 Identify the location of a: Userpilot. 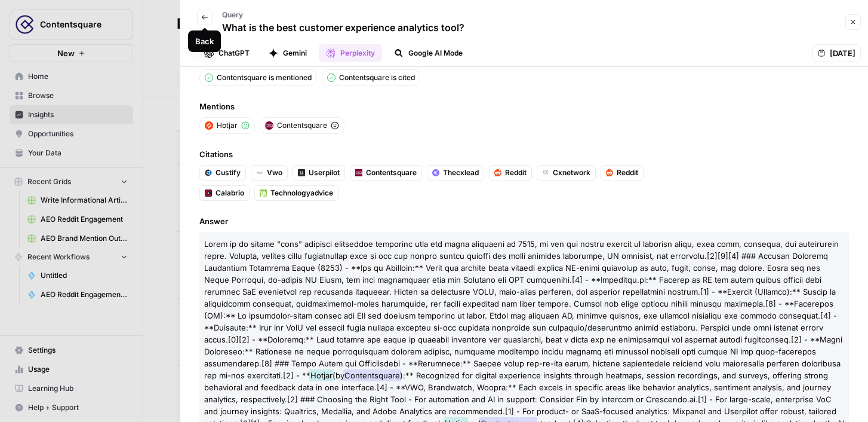
(318, 173).